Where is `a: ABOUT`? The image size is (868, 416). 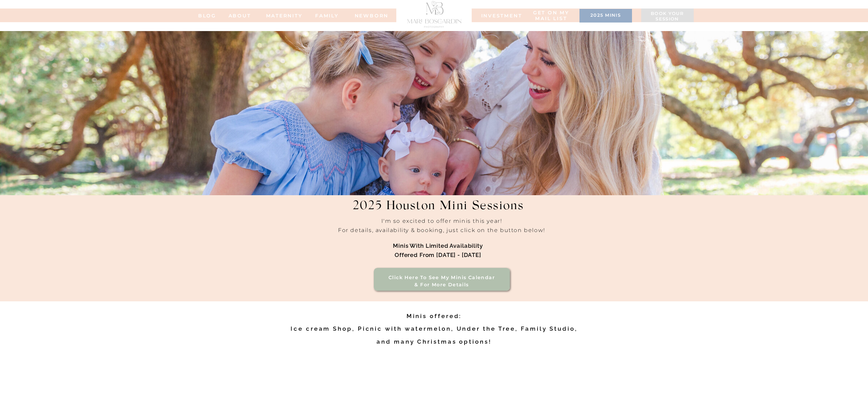
a: ABOUT is located at coordinates (239, 15).